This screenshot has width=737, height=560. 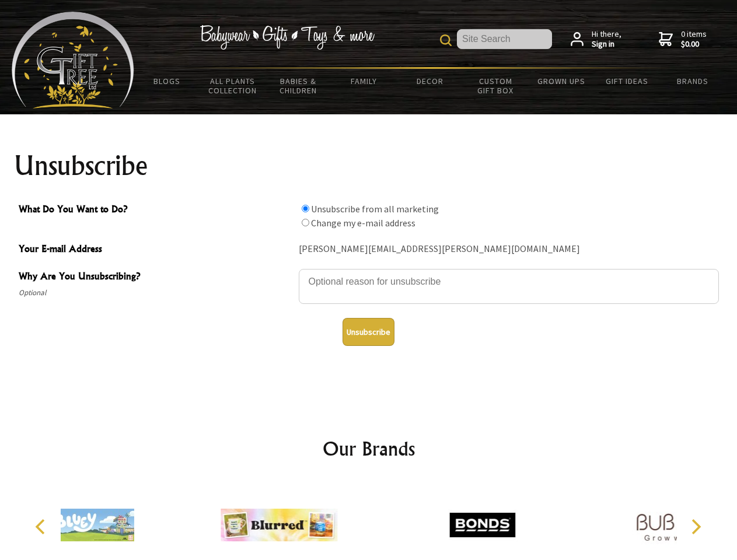 What do you see at coordinates (696, 527) in the screenshot?
I see `button: Next` at bounding box center [696, 527].